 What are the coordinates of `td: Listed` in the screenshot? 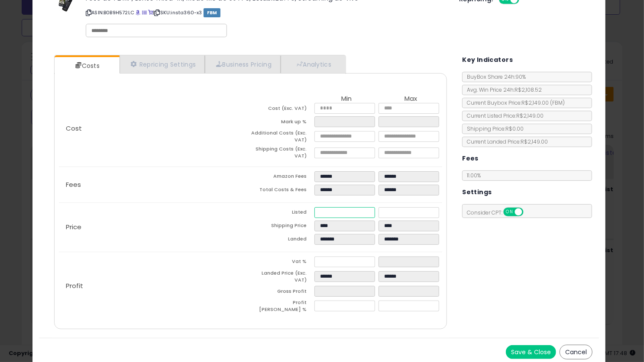 It's located at (283, 214).